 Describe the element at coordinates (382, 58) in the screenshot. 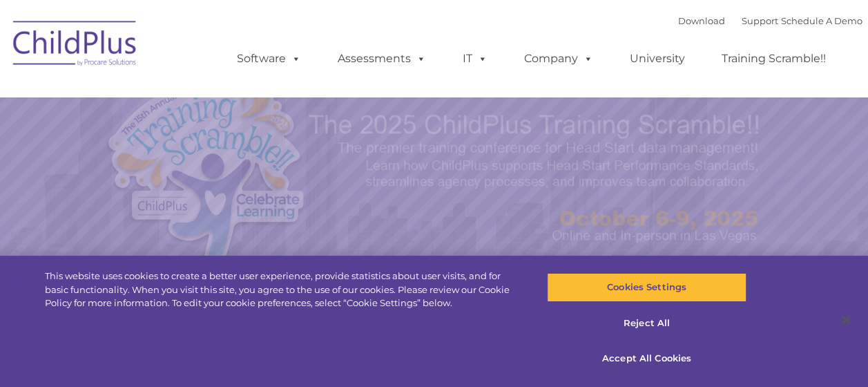

I see `a: Assessments` at that location.